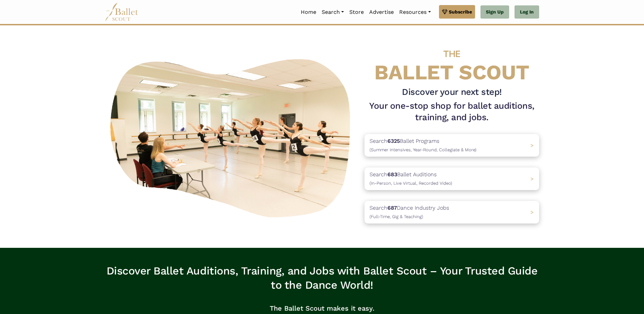  Describe the element at coordinates (423, 145) in the screenshot. I see `p: Search Ballet Programs` at that location.